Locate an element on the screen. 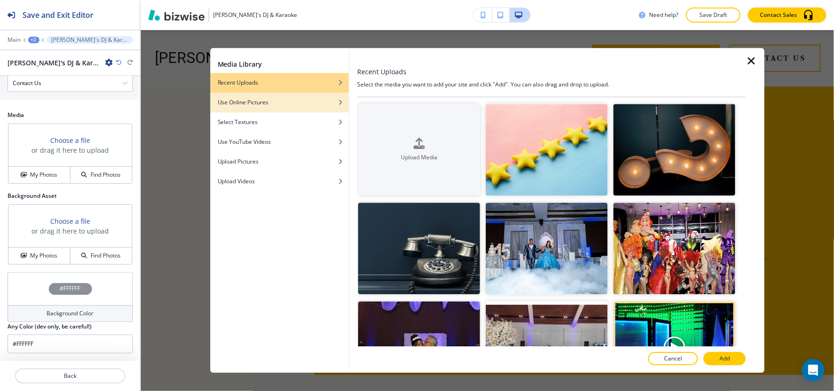 The image size is (834, 391). p: Add is located at coordinates (725, 359).